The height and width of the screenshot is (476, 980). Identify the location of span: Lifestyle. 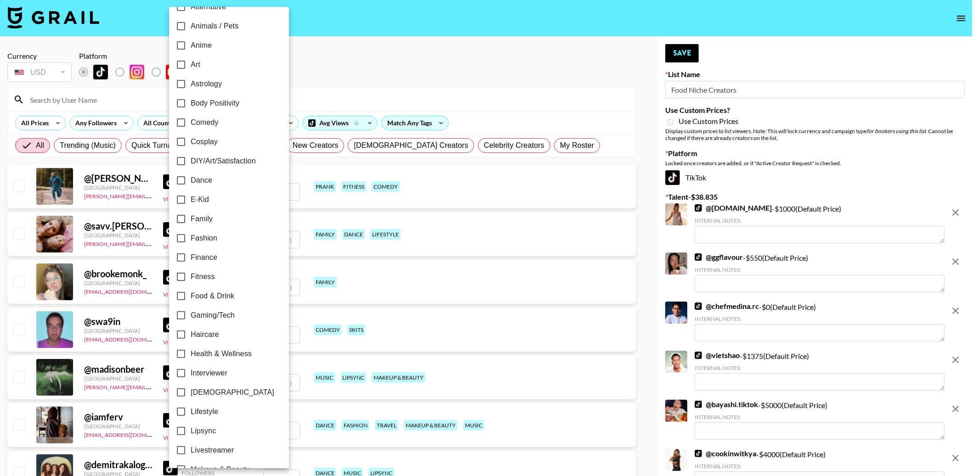
(204, 412).